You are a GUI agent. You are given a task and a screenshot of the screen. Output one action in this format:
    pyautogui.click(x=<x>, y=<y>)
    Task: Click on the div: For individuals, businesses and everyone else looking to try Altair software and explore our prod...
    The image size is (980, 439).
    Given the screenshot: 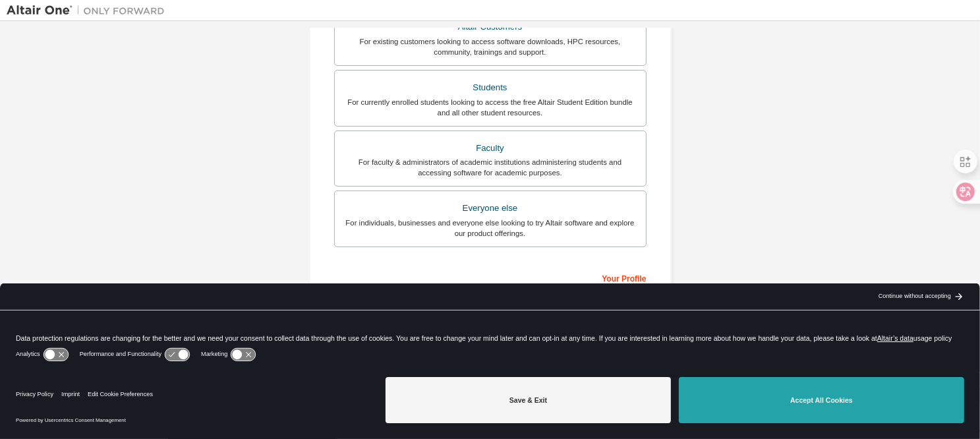 What is the action you would take?
    pyautogui.click(x=490, y=228)
    